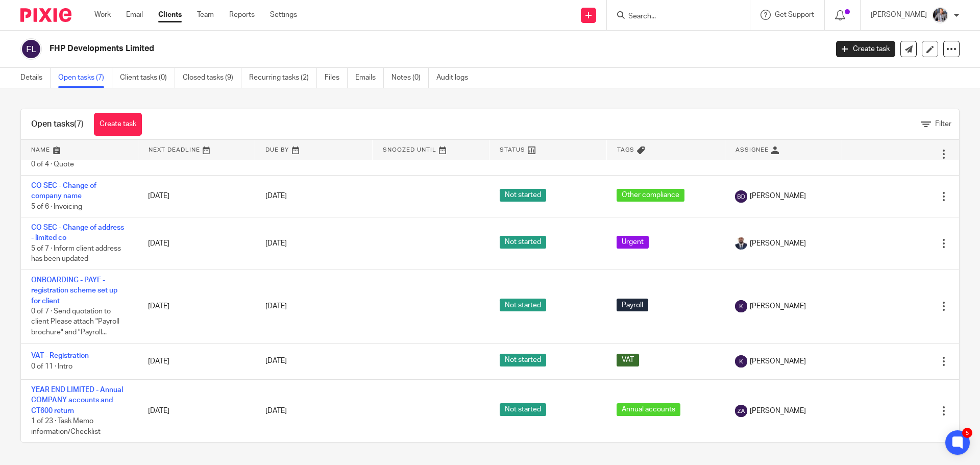 This screenshot has height=465, width=980. Describe the element at coordinates (943, 124) in the screenshot. I see `span: Filter` at that location.